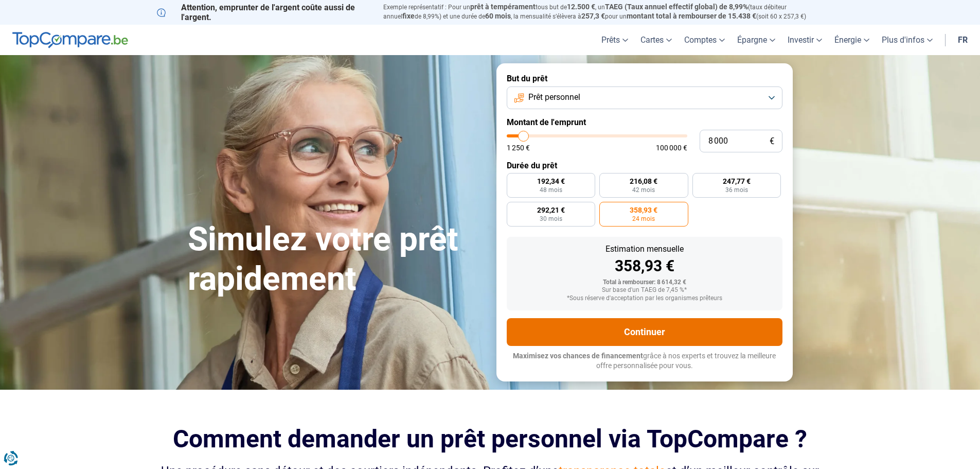  What do you see at coordinates (502, 7) in the screenshot?
I see `span: prêt à tempérament` at bounding box center [502, 7].